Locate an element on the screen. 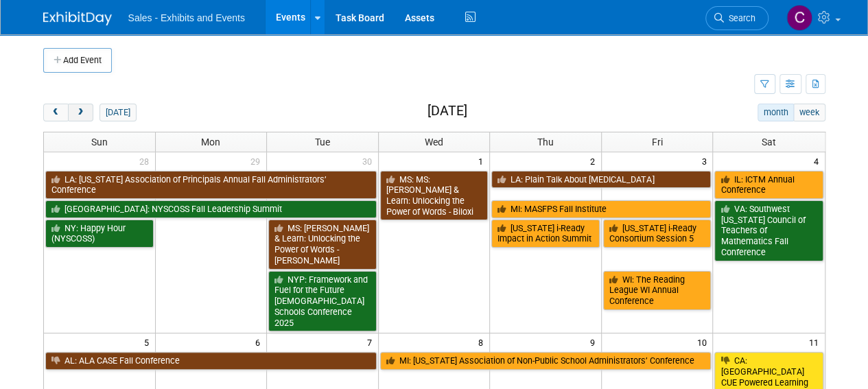 This screenshot has width=868, height=389. span: Mon is located at coordinates (211, 142).